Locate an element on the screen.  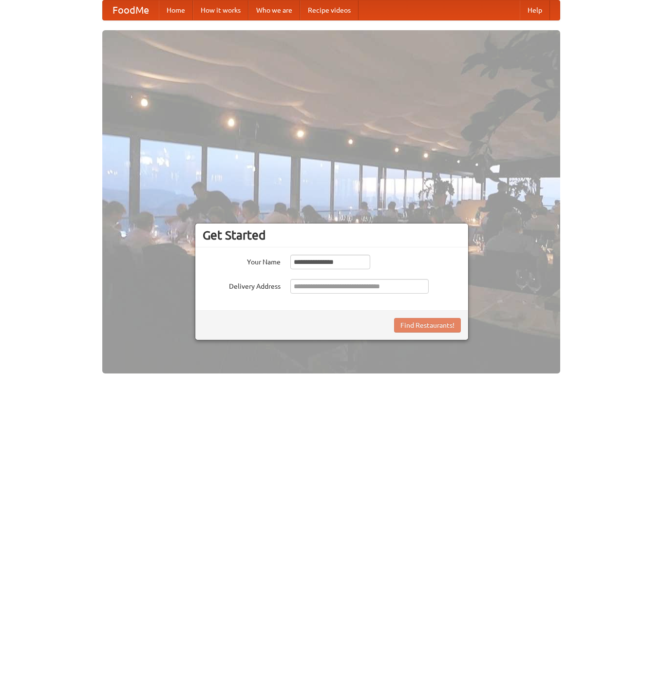
button: Find Restaurants! is located at coordinates (427, 325).